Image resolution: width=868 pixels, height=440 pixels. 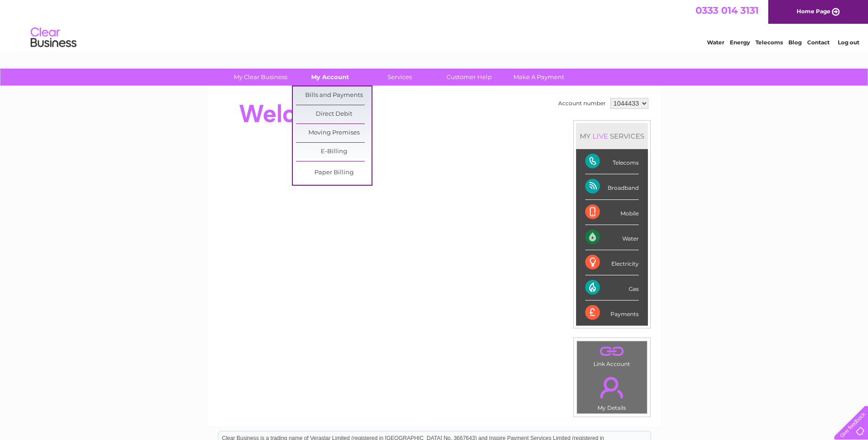 I want to click on div: Gas, so click(x=612, y=288).